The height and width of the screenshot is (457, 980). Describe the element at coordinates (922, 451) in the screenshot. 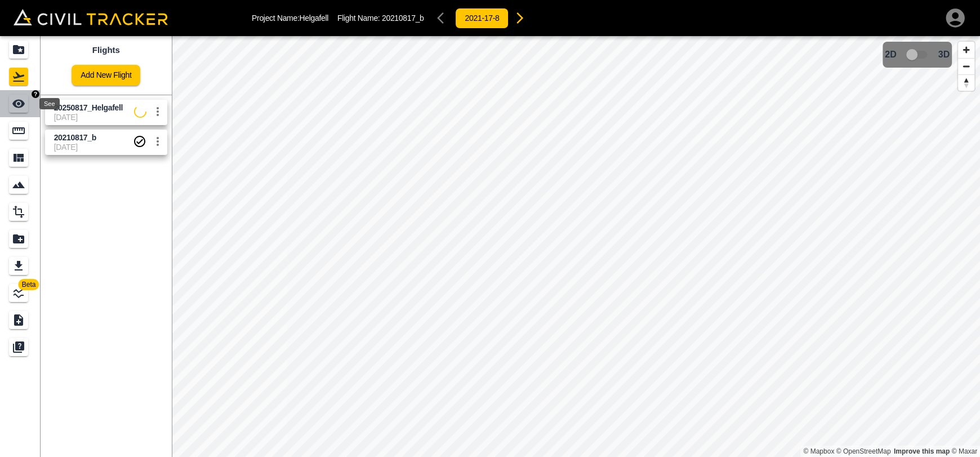

I see `a: Map feedback` at that location.